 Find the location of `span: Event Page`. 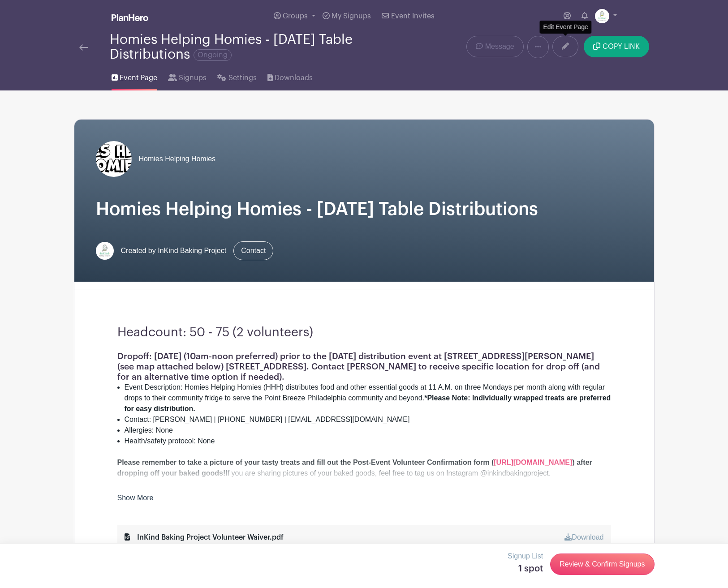

span: Event Page is located at coordinates (139, 78).